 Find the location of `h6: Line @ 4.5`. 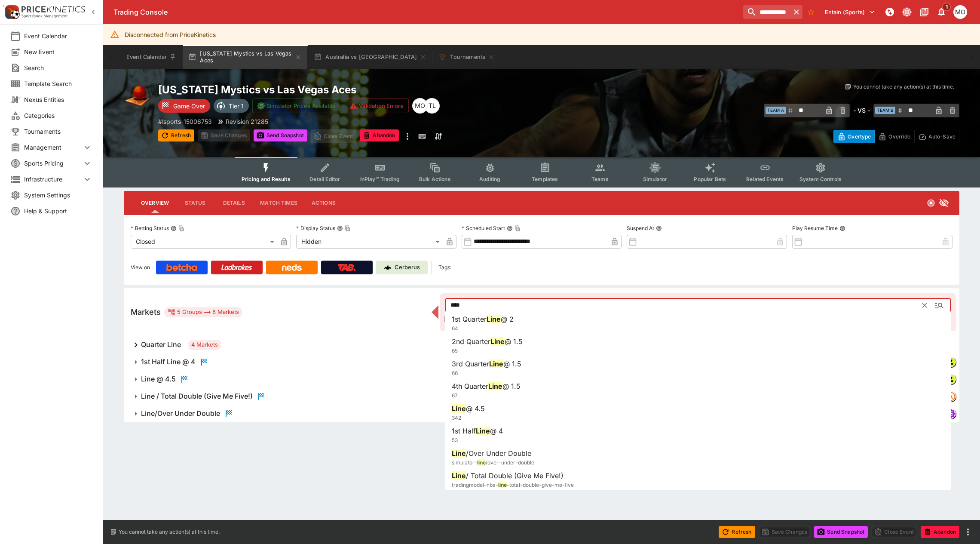

h6: Line @ 4.5 is located at coordinates (158, 379).